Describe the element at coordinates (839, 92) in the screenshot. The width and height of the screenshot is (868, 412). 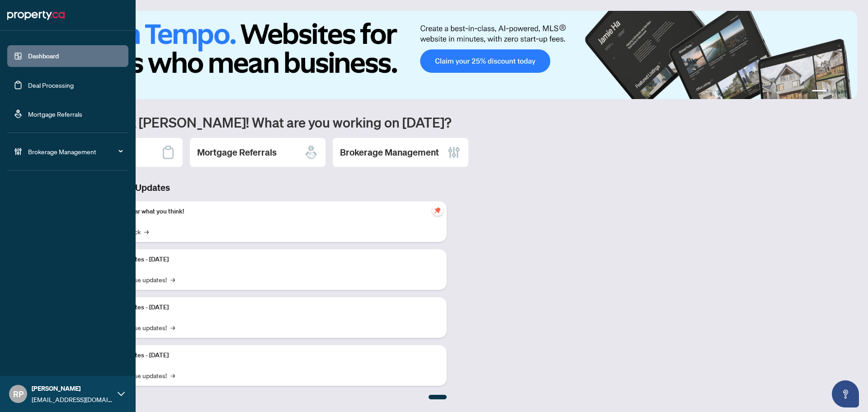
I see `button: 3` at that location.